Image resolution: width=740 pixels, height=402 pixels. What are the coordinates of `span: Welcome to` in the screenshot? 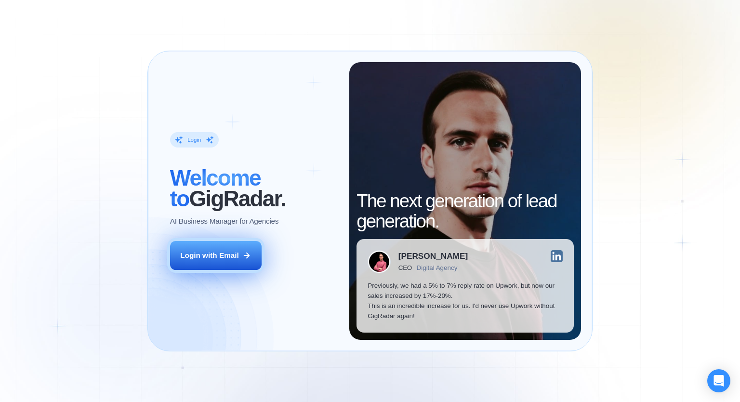 It's located at (215, 188).